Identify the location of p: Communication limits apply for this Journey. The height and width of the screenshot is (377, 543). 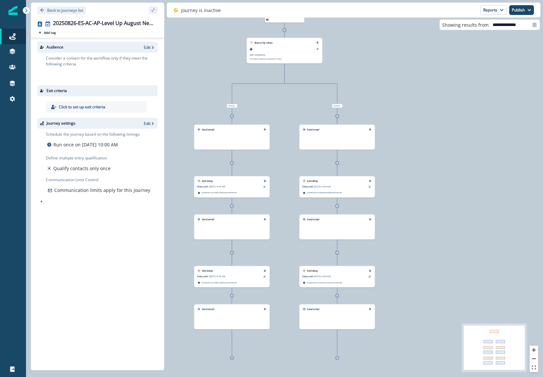
(102, 190).